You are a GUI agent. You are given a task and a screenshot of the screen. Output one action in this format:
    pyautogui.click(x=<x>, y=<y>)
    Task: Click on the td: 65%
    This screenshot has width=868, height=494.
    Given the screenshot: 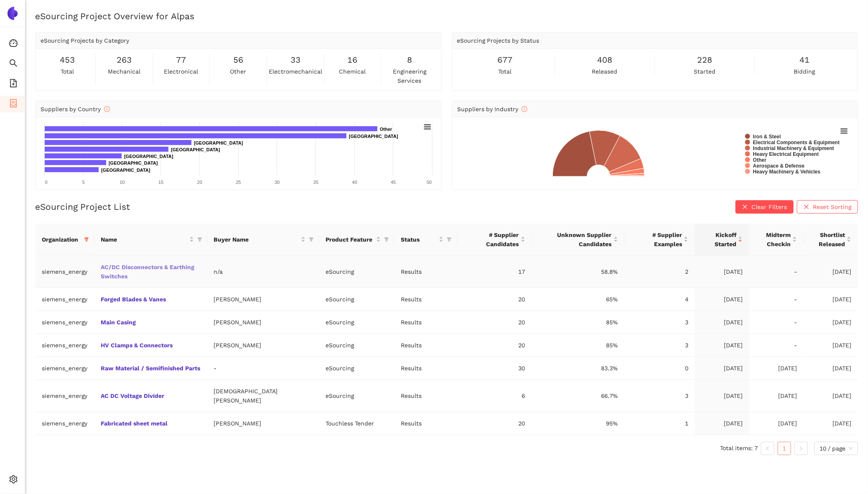 What is the action you would take?
    pyautogui.click(x=579, y=299)
    